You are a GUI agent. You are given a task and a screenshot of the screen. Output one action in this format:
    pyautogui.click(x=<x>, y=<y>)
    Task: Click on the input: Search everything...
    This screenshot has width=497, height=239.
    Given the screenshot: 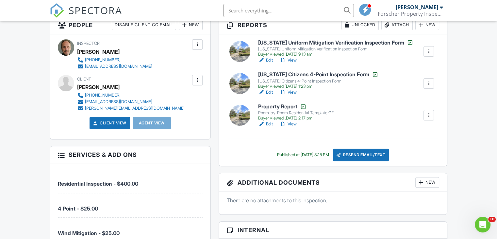 What is the action you would take?
    pyautogui.click(x=289, y=10)
    